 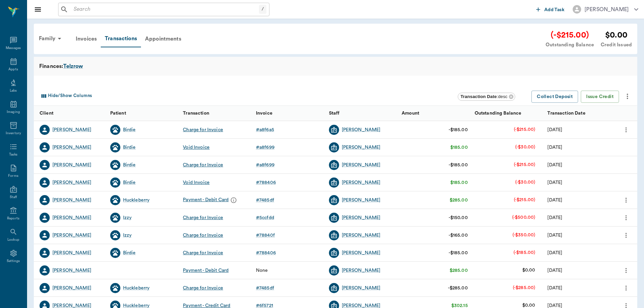 What do you see at coordinates (616, 45) in the screenshot?
I see `div: Credit Issued` at bounding box center [616, 45].